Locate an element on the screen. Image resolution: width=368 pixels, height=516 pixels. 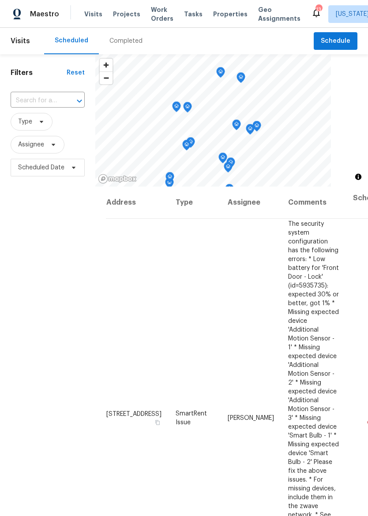
span: Geo Assignments is located at coordinates (279, 14).